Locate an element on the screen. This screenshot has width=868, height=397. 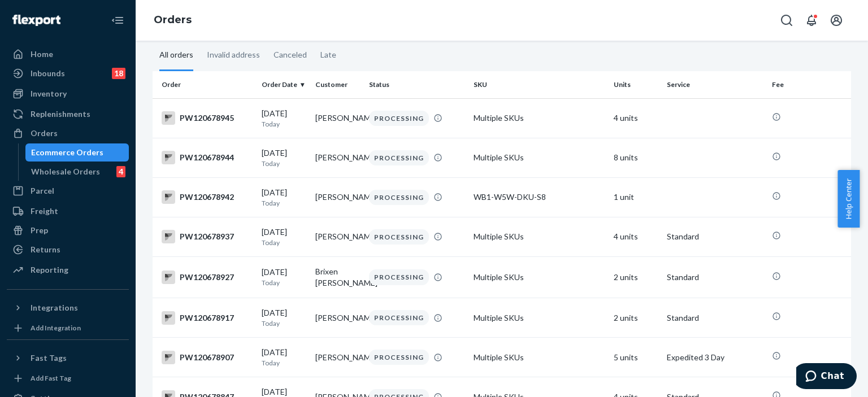
div: PW120678907 is located at coordinates (207, 358).